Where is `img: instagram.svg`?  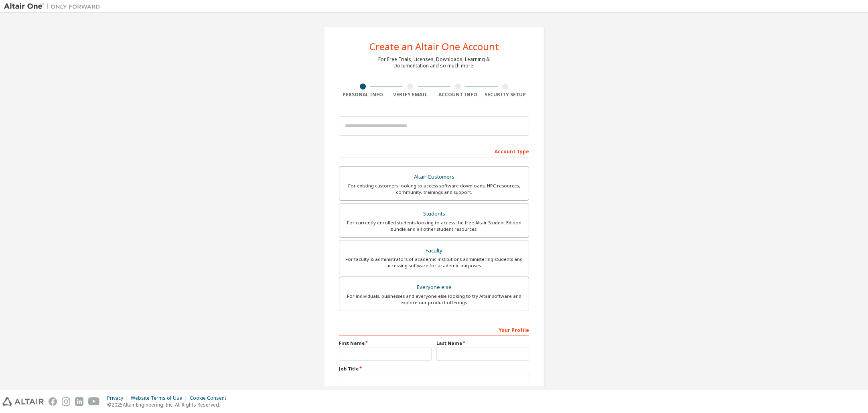 img: instagram.svg is located at coordinates (66, 401).